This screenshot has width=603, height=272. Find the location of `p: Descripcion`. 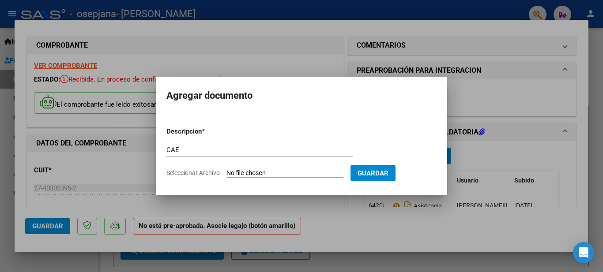

p: Descripcion is located at coordinates (207, 132).